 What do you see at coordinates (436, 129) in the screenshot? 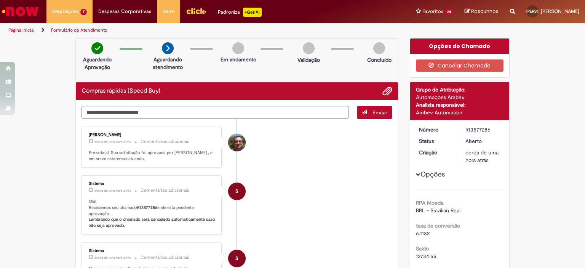
I see `dt: Número` at bounding box center [436, 129].